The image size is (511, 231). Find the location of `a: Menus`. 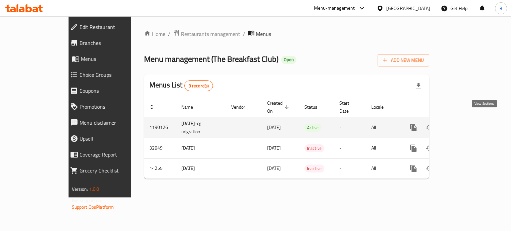

a: Menus is located at coordinates (109, 59).